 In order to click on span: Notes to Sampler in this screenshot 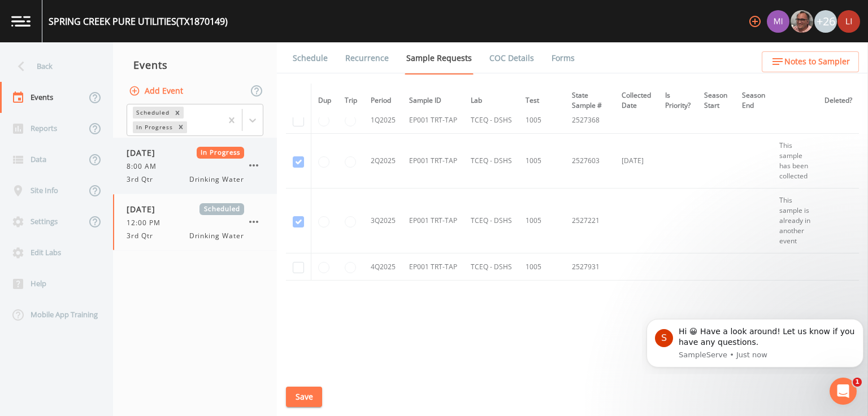, I will do `click(817, 61)`.